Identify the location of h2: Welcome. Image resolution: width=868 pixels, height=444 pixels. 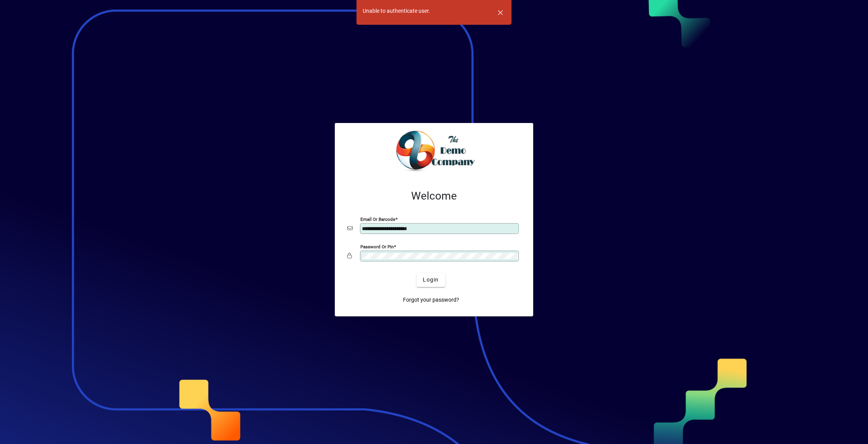
(434, 196).